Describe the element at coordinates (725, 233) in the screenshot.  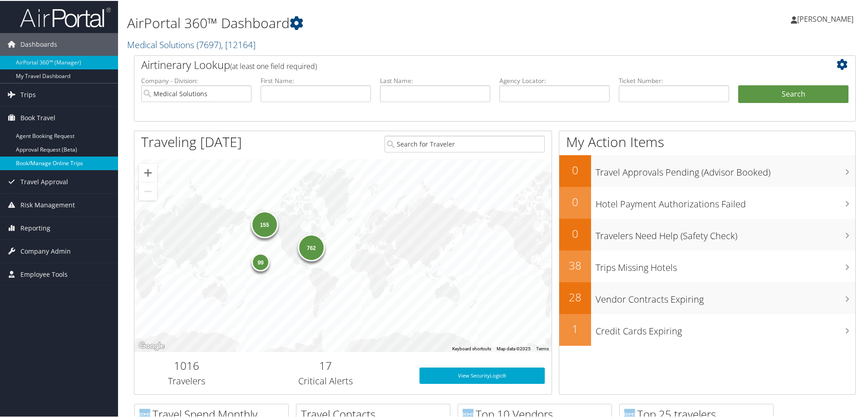
I see `h3: Travelers Need Help (Safety Check)` at that location.